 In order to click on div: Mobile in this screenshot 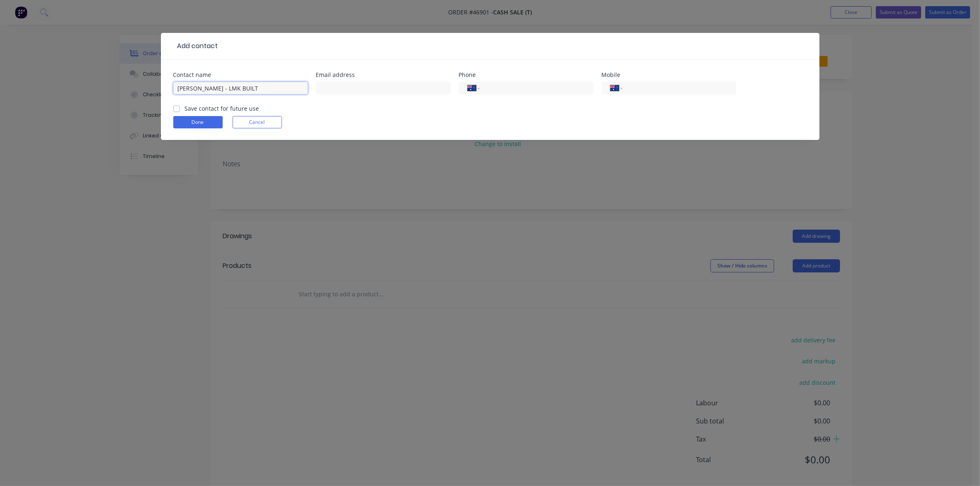, I will do `click(669, 75)`.